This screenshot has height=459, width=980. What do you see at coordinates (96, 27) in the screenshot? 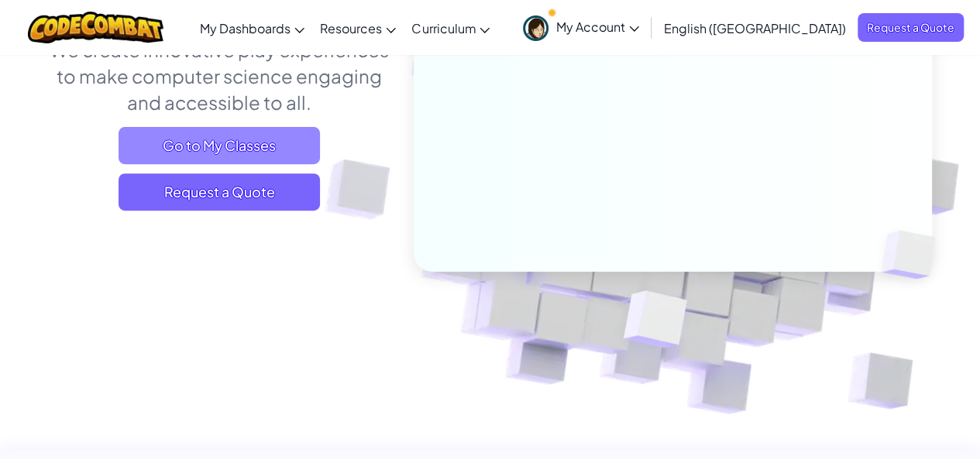
I see `img: CodeCombat logo` at bounding box center [96, 27].